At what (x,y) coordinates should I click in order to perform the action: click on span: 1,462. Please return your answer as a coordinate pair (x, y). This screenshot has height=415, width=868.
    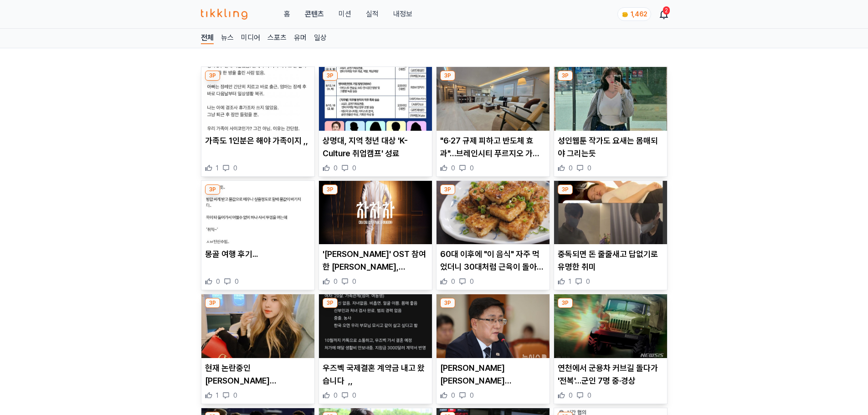
    Looking at the image, I should click on (639, 14).